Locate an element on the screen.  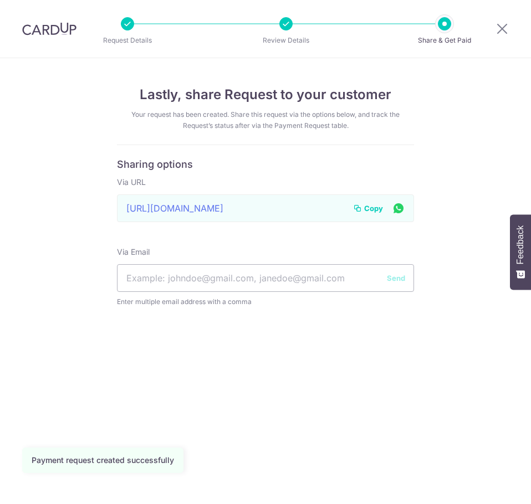
button: Feedback - Show survey is located at coordinates (520, 252).